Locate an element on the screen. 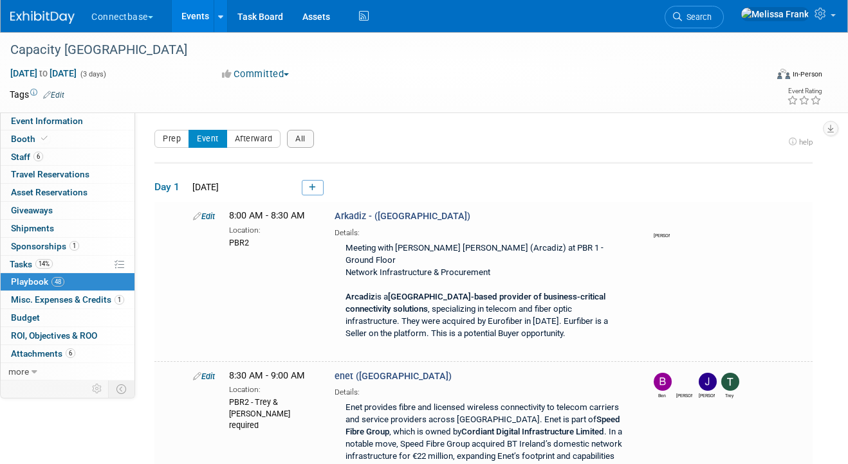 The width and height of the screenshot is (848, 464). span: 14% is located at coordinates (44, 264).